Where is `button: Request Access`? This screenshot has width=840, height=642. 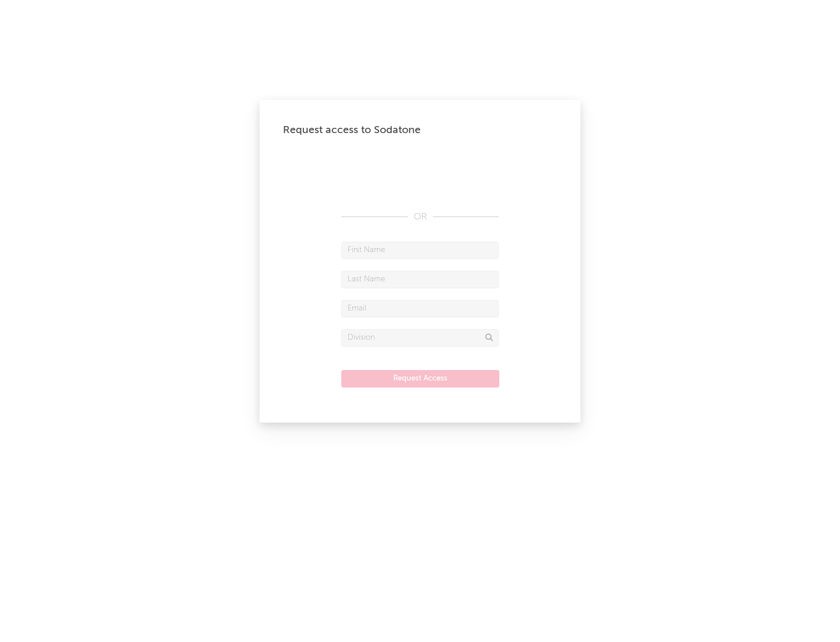
button: Request Access is located at coordinates (420, 378).